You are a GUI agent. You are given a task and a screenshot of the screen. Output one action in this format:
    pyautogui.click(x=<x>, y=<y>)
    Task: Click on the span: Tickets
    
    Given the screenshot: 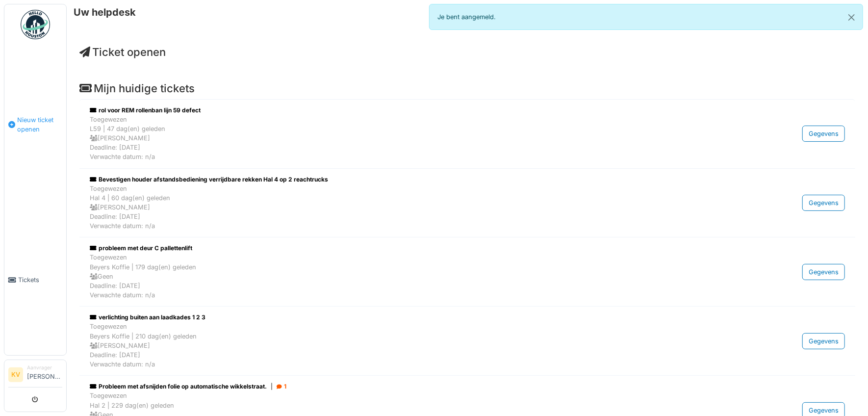 What is the action you would take?
    pyautogui.click(x=40, y=280)
    